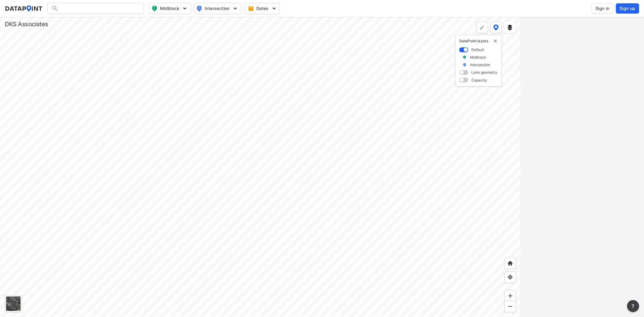 This screenshot has height=317, width=644. What do you see at coordinates (510, 278) in the screenshot?
I see `div: View my location` at bounding box center [510, 278].